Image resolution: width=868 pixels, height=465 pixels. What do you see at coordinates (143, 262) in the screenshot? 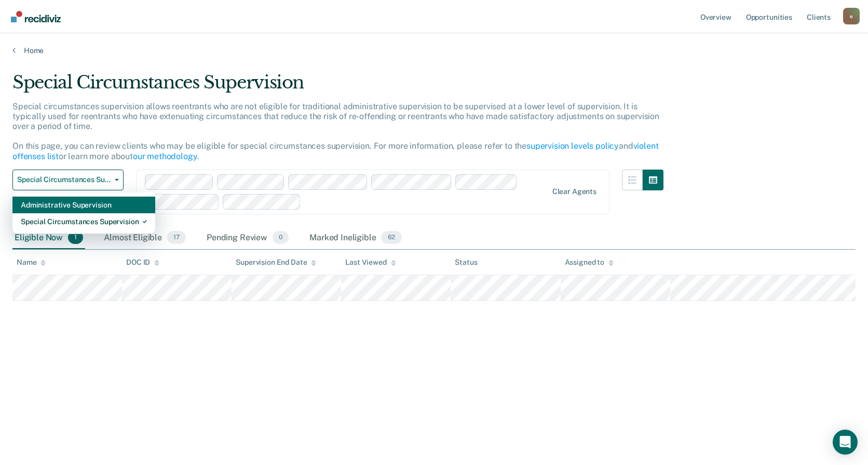
I see `div: DOC ID` at bounding box center [143, 262].